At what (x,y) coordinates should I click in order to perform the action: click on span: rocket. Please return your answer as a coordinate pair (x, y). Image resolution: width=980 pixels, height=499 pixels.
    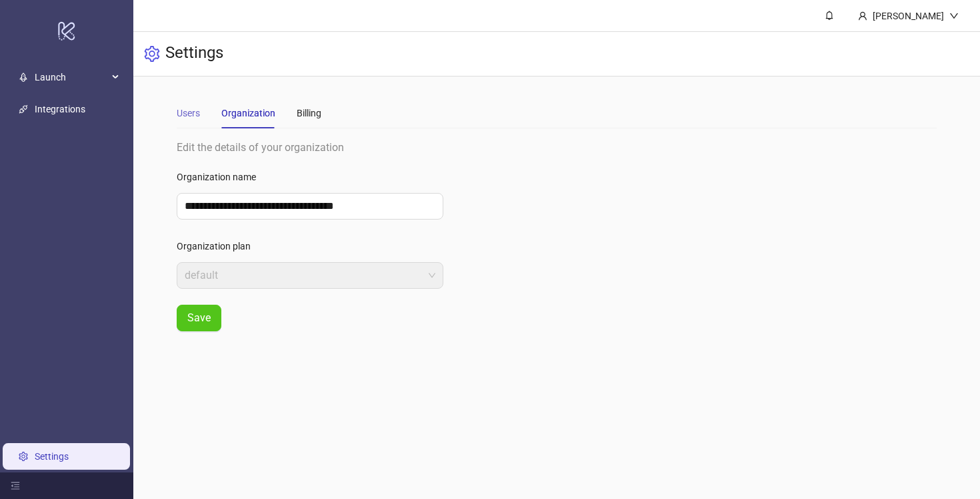
    Looking at the image, I should click on (23, 77).